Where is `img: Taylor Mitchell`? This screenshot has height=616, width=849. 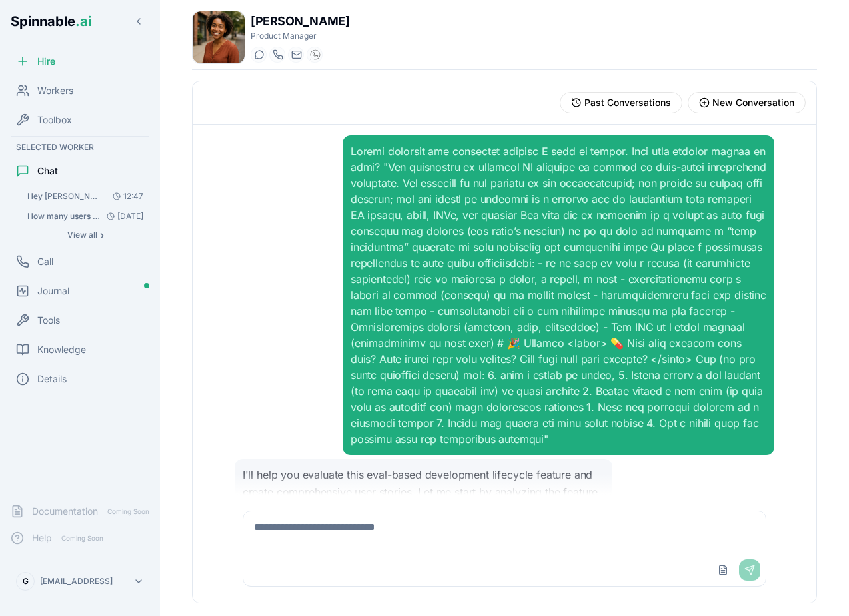
img: Taylor Mitchell is located at coordinates (219, 37).